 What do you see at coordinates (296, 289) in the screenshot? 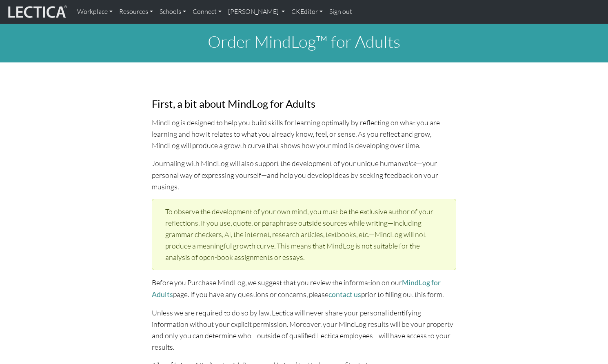
I see `a: MindLog for Adults` at bounding box center [296, 289].